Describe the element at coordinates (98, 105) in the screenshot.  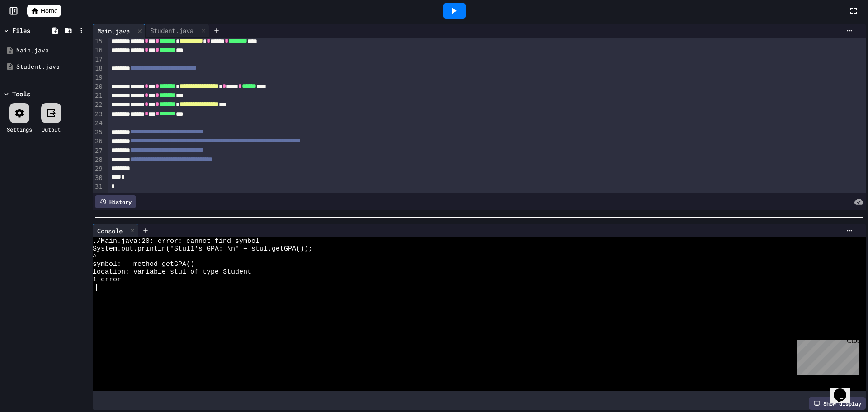
I see `div: 22` at that location.